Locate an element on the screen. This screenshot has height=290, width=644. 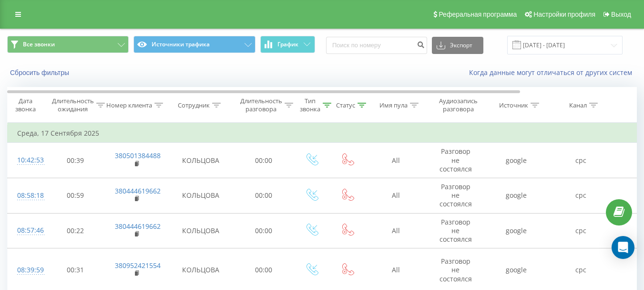
div: Дата звонка is located at coordinates (25, 105).